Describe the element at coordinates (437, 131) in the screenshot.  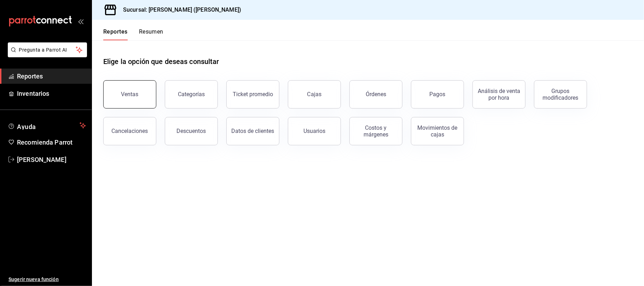
I see `button: Movimientos de cajas` at that location.